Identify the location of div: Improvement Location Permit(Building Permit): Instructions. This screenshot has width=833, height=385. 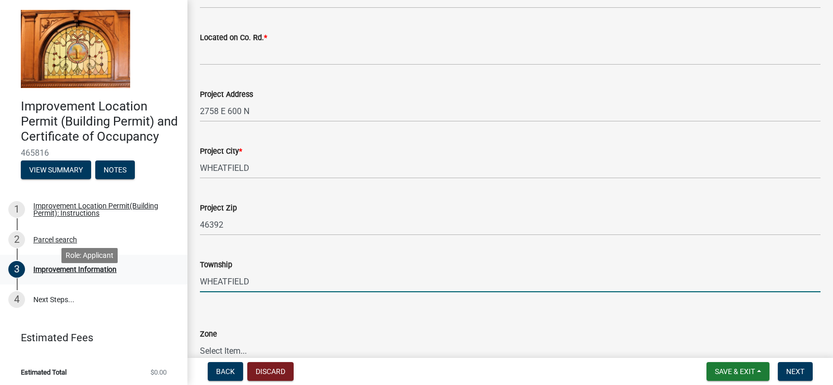
(102, 209).